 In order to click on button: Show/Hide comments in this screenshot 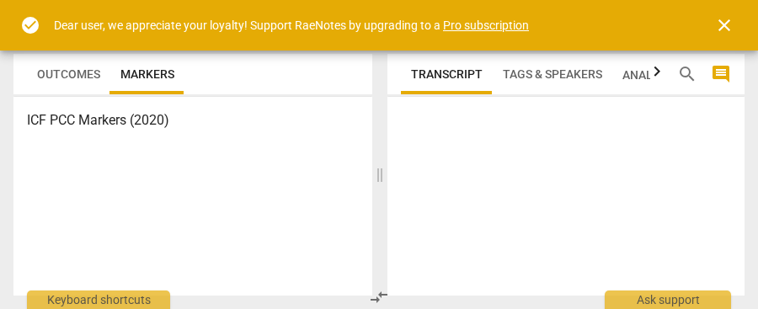, I will do `click(721, 74)`.